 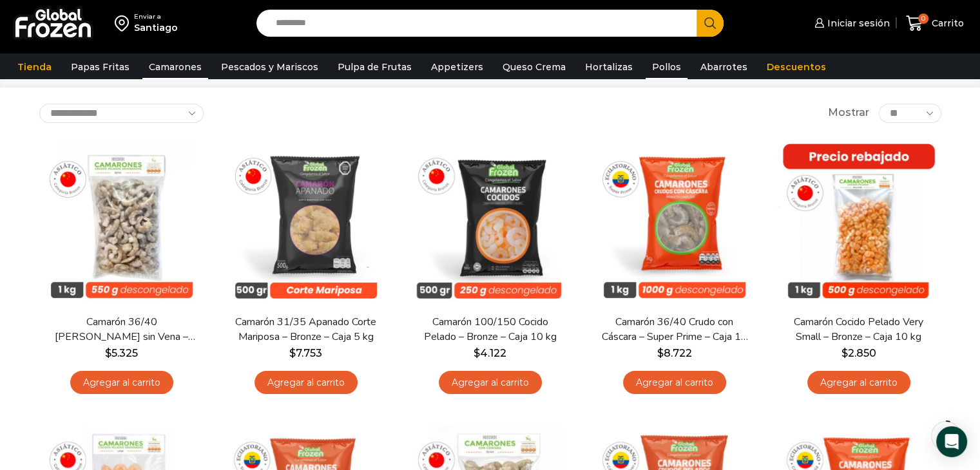 I want to click on a: Pollos, so click(x=667, y=67).